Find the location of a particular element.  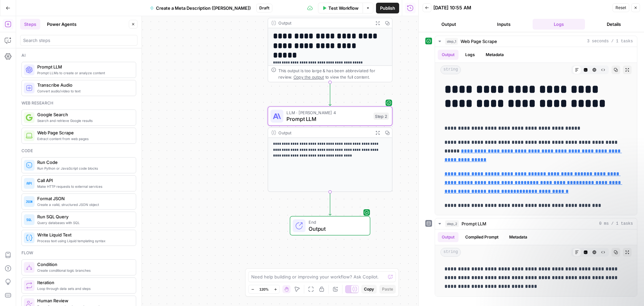

button: Details is located at coordinates (614, 24).